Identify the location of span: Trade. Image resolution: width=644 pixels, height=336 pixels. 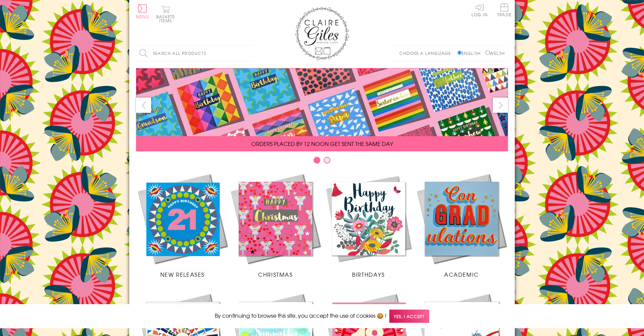
(504, 10).